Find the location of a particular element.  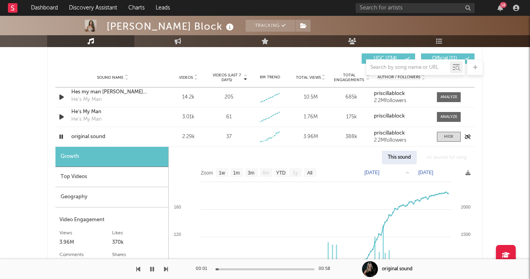

div: Shares is located at coordinates (138, 255).